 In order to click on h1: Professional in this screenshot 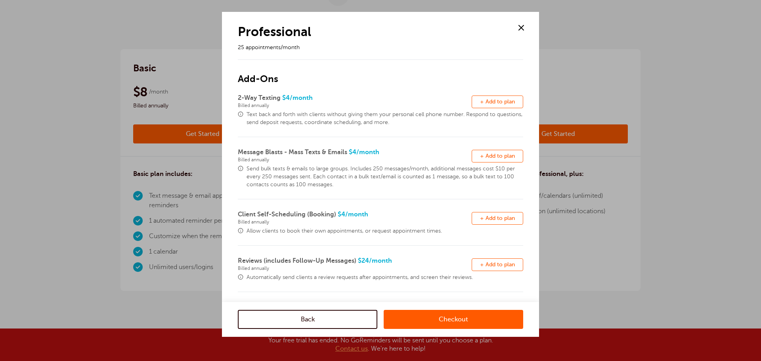, I will do `click(371, 32)`.